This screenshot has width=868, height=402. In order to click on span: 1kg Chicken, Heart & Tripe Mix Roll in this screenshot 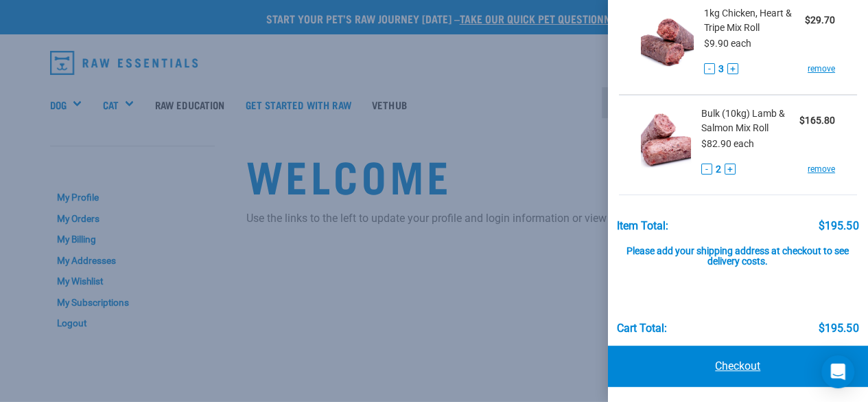, I will do `click(755, 21)`.